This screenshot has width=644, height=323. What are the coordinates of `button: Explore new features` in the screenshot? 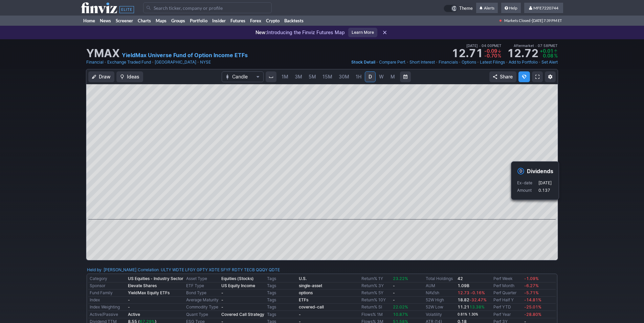 It's located at (524, 77).